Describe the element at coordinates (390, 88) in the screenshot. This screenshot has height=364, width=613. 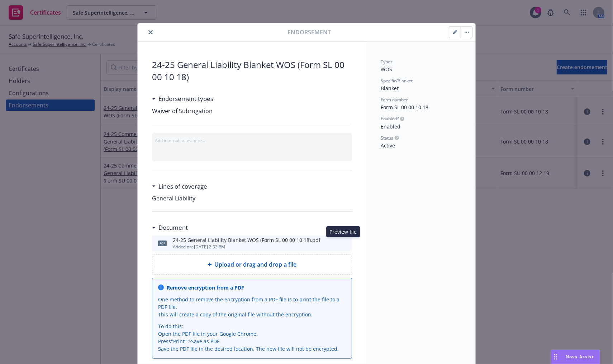
I see `span: Blanket` at that location.